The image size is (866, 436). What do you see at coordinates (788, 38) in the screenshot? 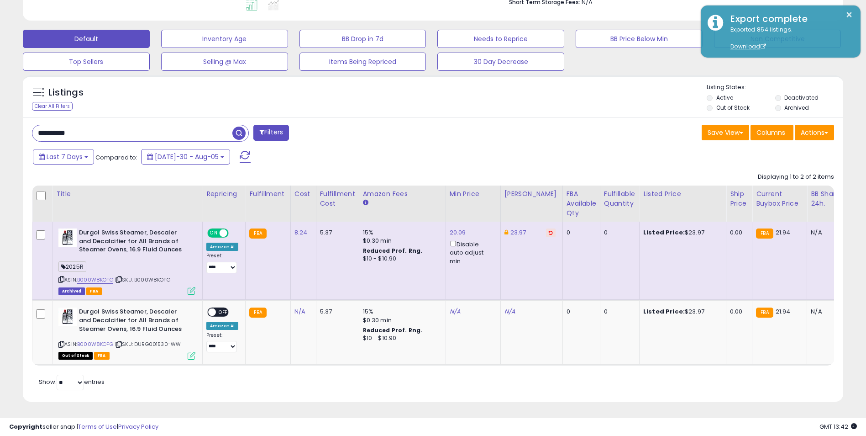
I see `div: Exported 854 listings.` at bounding box center [788, 38].